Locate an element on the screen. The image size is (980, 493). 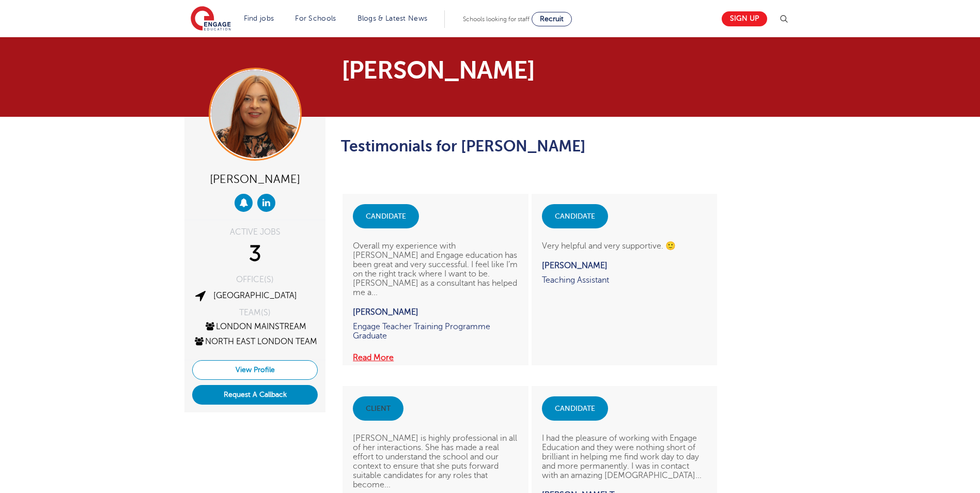
p: Engage Teacher Training Programme Graduate is located at coordinates (435, 336).